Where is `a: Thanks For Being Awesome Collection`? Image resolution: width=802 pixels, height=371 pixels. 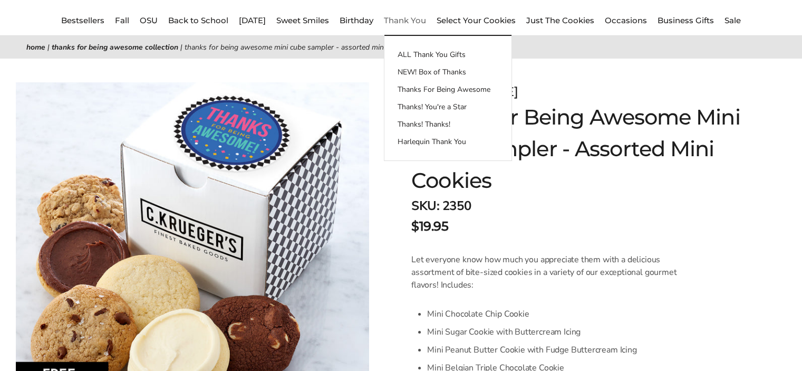
a: Thanks For Being Awesome Collection is located at coordinates (115, 47).